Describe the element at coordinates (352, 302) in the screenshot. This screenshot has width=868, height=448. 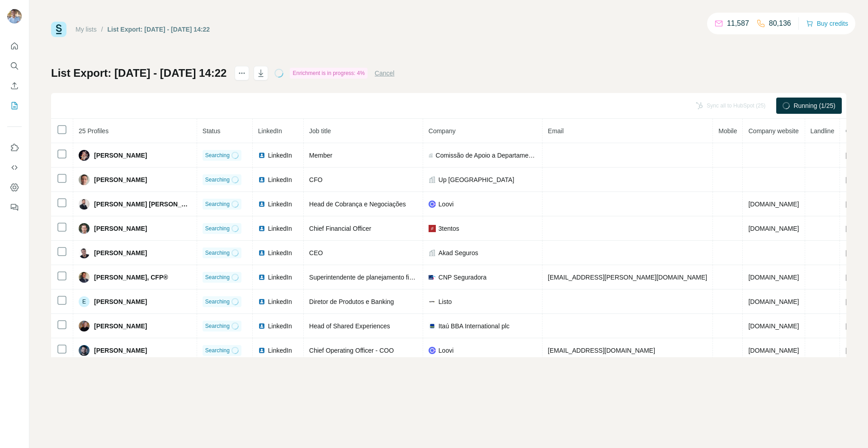
I see `span: Diretor de Produtos e Banking` at that location.